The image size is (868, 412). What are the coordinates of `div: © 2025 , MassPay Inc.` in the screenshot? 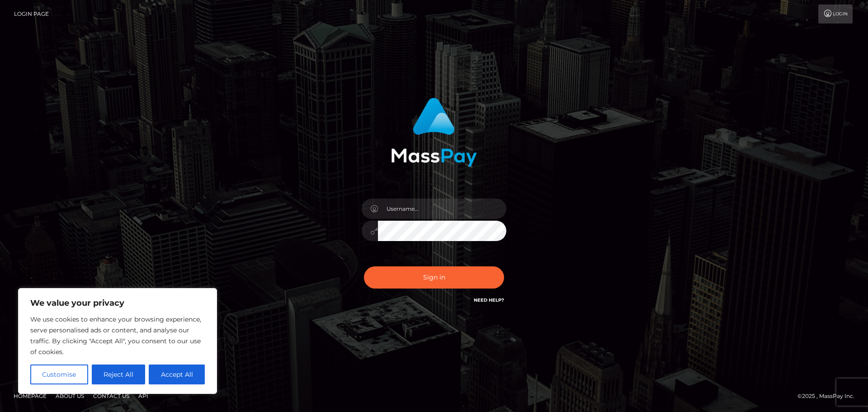 It's located at (829, 396).